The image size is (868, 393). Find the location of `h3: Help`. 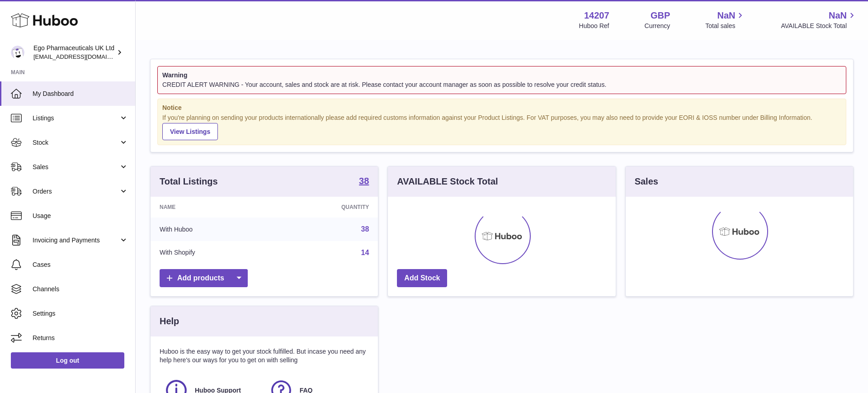

h3: Help is located at coordinates (169, 321).